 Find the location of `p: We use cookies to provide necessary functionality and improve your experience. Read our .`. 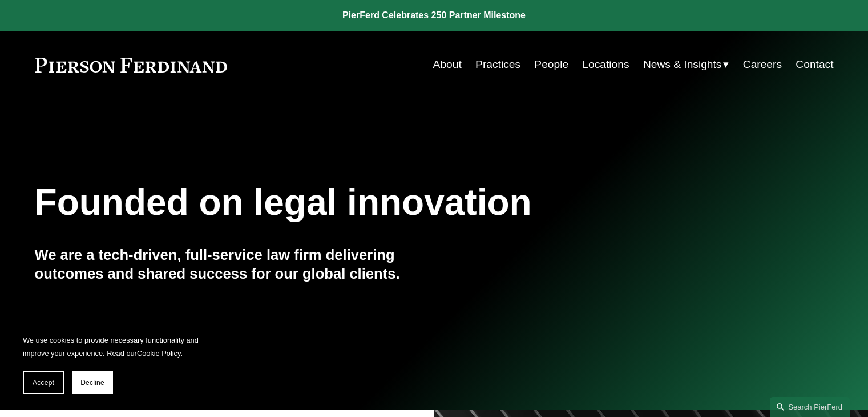

p: We use cookies to provide necessary functionality and improve your experience. Read our . is located at coordinates (114, 346).